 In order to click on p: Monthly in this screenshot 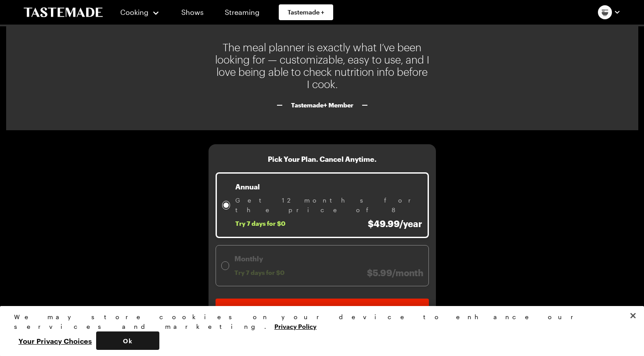, I will do `click(328, 258)`.